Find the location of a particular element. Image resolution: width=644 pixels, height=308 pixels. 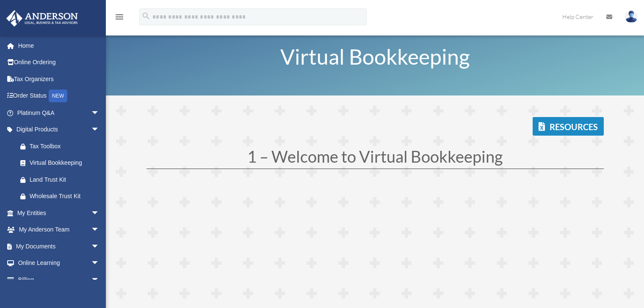

a: Home is located at coordinates (59, 46).